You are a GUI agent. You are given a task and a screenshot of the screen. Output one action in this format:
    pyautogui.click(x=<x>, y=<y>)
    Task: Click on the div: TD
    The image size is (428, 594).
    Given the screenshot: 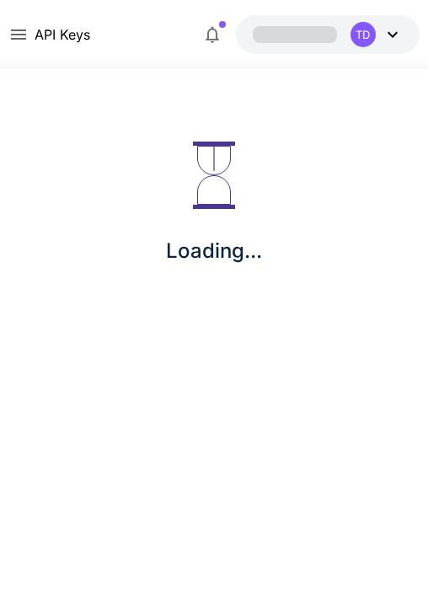 What is the action you would take?
    pyautogui.click(x=363, y=35)
    